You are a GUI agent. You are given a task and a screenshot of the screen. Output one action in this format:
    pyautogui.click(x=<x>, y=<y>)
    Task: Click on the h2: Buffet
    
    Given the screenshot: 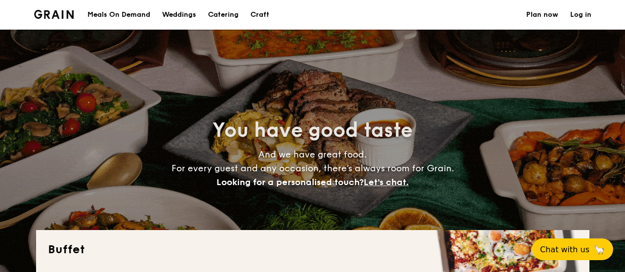 What is the action you would take?
    pyautogui.click(x=313, y=250)
    